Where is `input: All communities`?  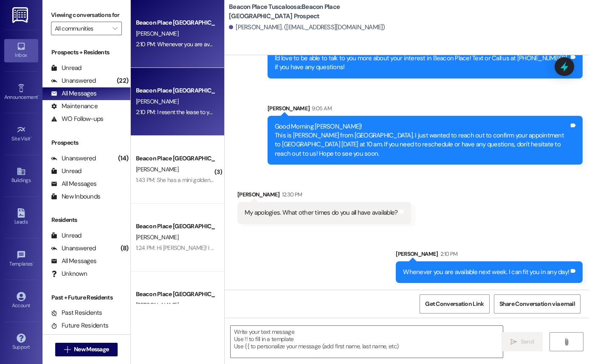 input: All communities is located at coordinates (82, 28).